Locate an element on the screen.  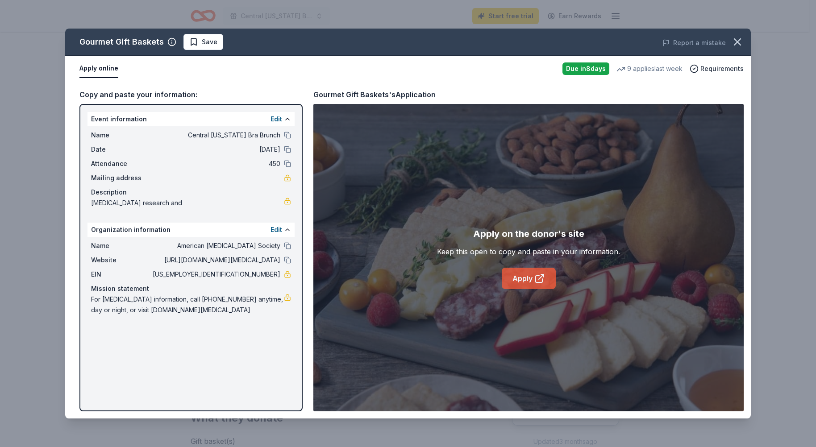
div: Due in 8 days is located at coordinates (585, 69).